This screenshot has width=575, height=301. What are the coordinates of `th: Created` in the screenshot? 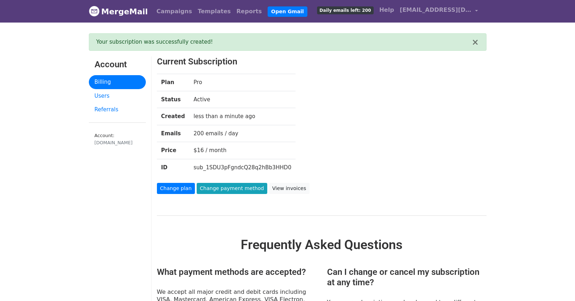 It's located at (173, 117).